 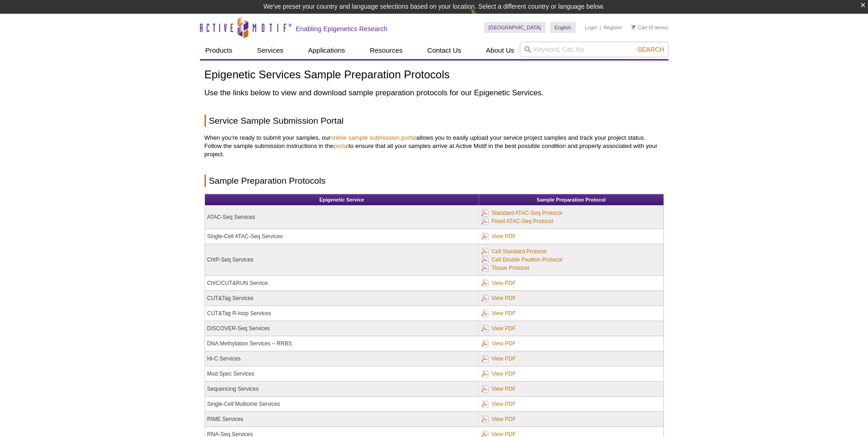 What do you see at coordinates (219, 51) in the screenshot?
I see `a: Products` at bounding box center [219, 51].